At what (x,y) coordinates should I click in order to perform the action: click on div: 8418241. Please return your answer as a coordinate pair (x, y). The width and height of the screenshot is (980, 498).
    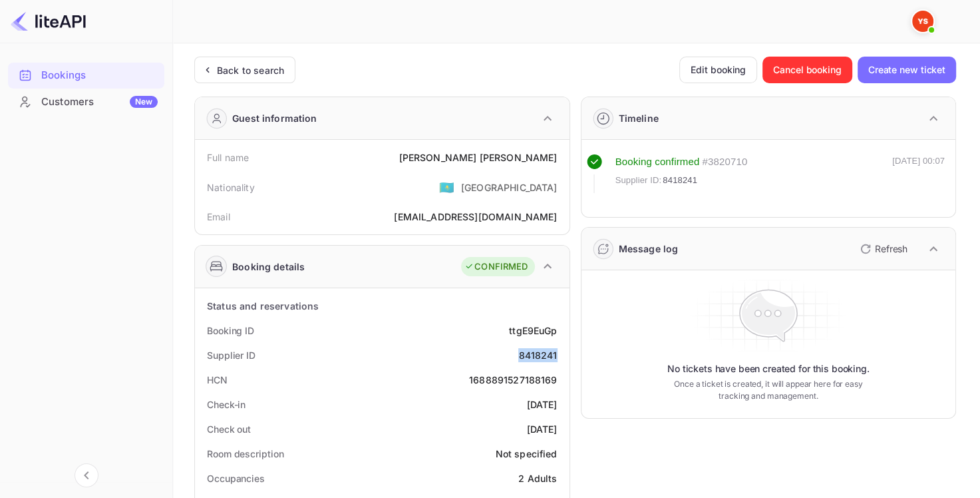
    Looking at the image, I should click on (538, 354).